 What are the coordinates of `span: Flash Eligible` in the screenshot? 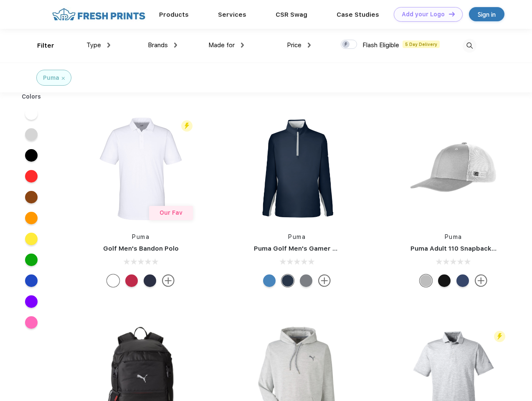 It's located at (381, 45).